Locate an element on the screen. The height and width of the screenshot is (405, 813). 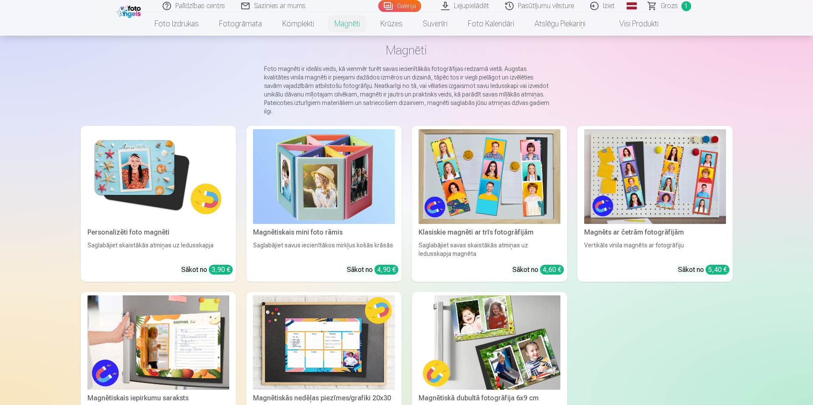
span: 1 is located at coordinates (686, 6).